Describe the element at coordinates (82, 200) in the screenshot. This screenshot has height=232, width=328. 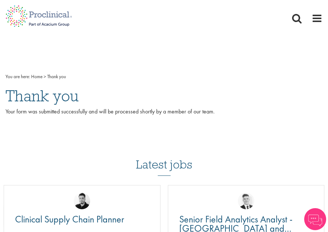
I see `a: Anderson Maldonado` at that location.